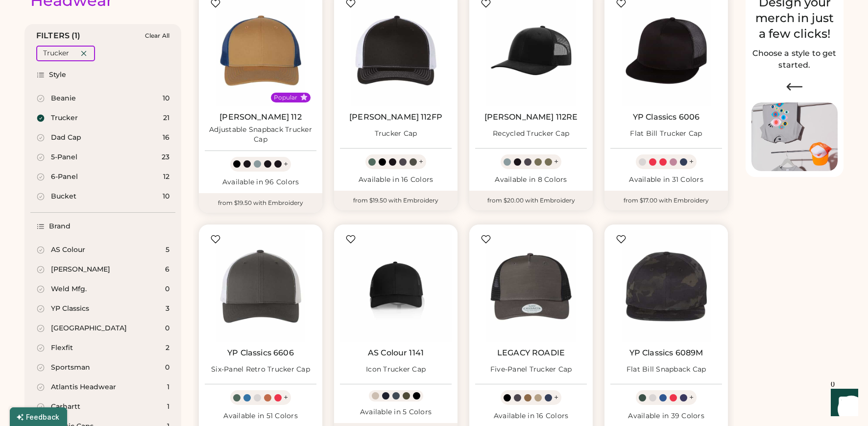 The image size is (868, 426). I want to click on div: Flat Bill Trucker Cap, so click(666, 134).